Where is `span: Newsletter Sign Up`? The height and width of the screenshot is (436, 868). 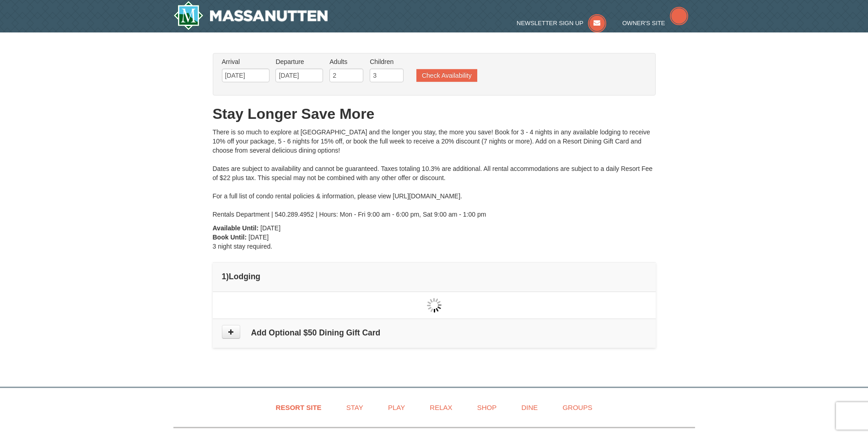 span: Newsletter Sign Up is located at coordinates (550, 23).